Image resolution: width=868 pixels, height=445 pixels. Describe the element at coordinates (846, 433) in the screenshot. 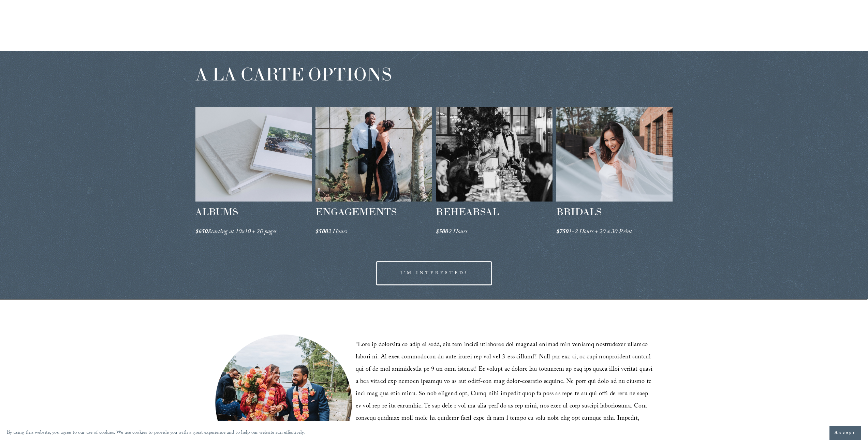

I see `button: Accept` at that location.